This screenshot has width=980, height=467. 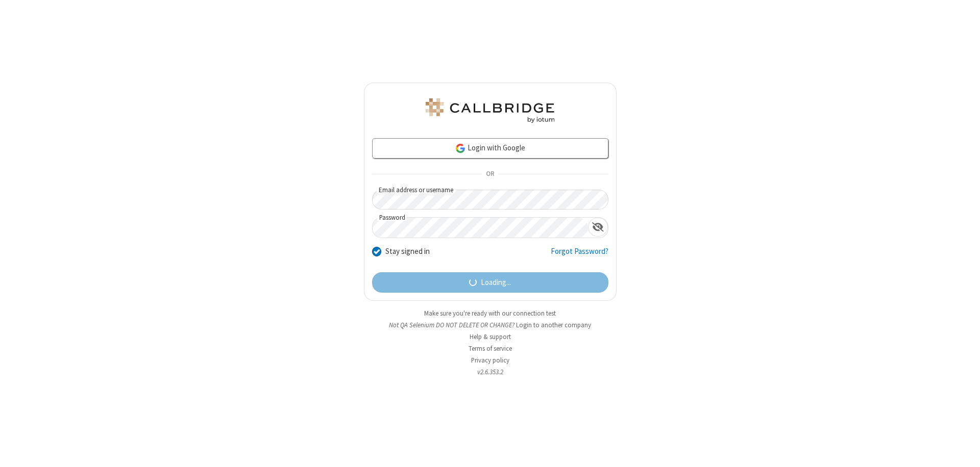 What do you see at coordinates (490, 148) in the screenshot?
I see `a: Login with Google` at bounding box center [490, 148].